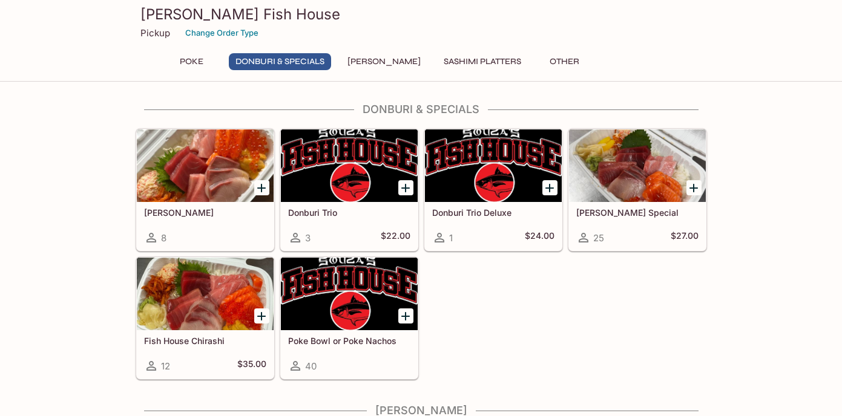 The width and height of the screenshot is (842, 416). What do you see at coordinates (421, 110) in the screenshot?
I see `h4: Donburi & Specials` at bounding box center [421, 110].